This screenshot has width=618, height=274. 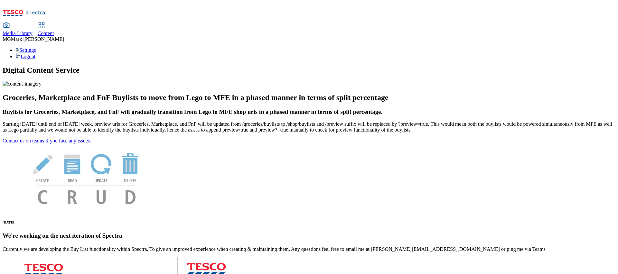 I want to click on img: News Image, so click(x=86, y=177).